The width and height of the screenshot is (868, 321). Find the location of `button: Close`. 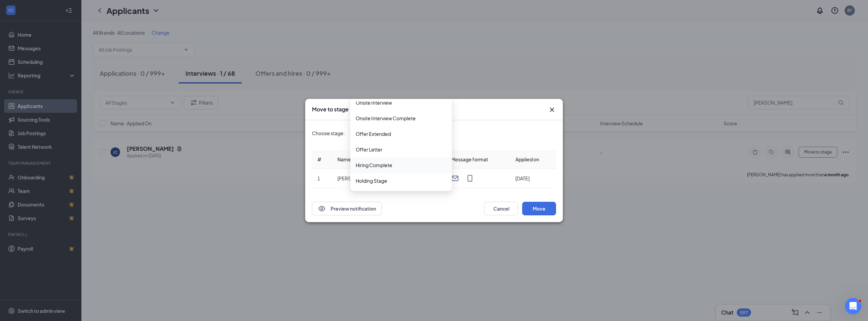

button: Close is located at coordinates (552, 110).